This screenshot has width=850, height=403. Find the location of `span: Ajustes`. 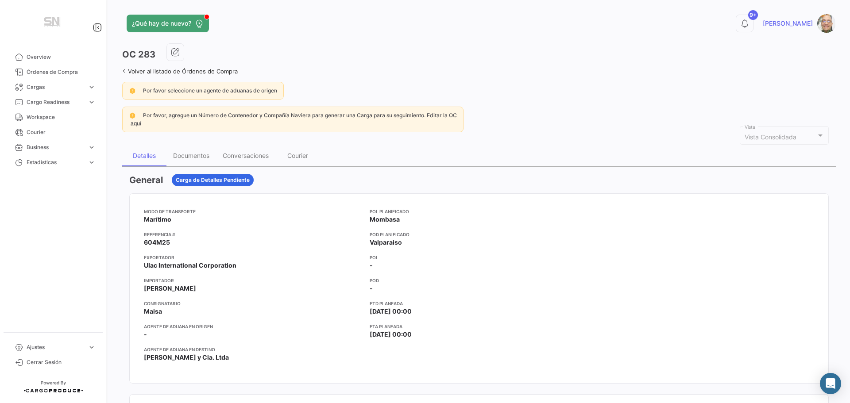

span: Ajustes is located at coordinates (55, 348).